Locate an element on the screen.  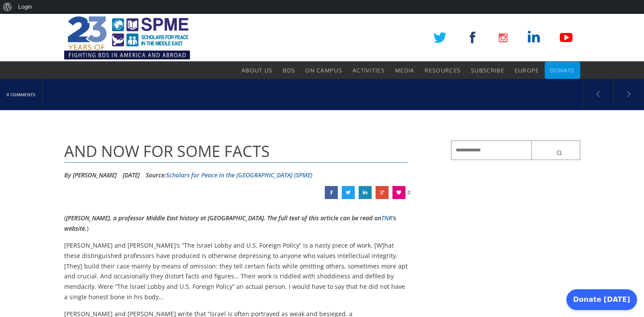
span: 0 is located at coordinates (409, 193).